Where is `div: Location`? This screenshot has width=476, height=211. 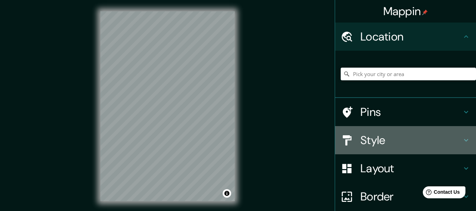
div: Location is located at coordinates (405, 37).